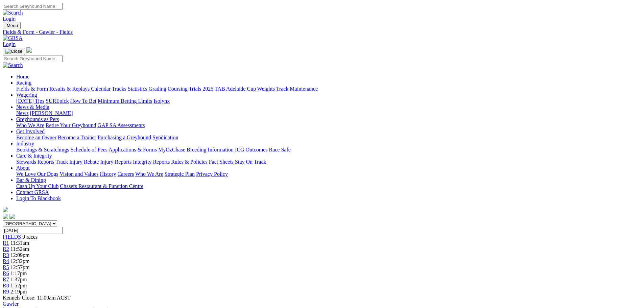 The width and height of the screenshot is (644, 308). Describe the element at coordinates (24, 82) in the screenshot. I see `a: Racing` at that location.